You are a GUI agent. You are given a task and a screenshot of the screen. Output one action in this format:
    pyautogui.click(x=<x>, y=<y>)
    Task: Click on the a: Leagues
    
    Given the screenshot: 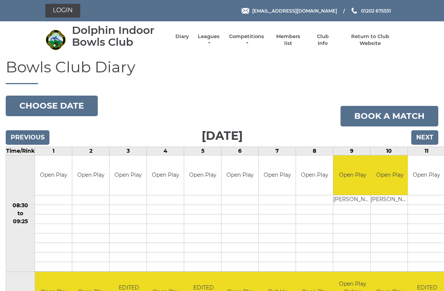 What is the action you would take?
    pyautogui.click(x=208, y=40)
    